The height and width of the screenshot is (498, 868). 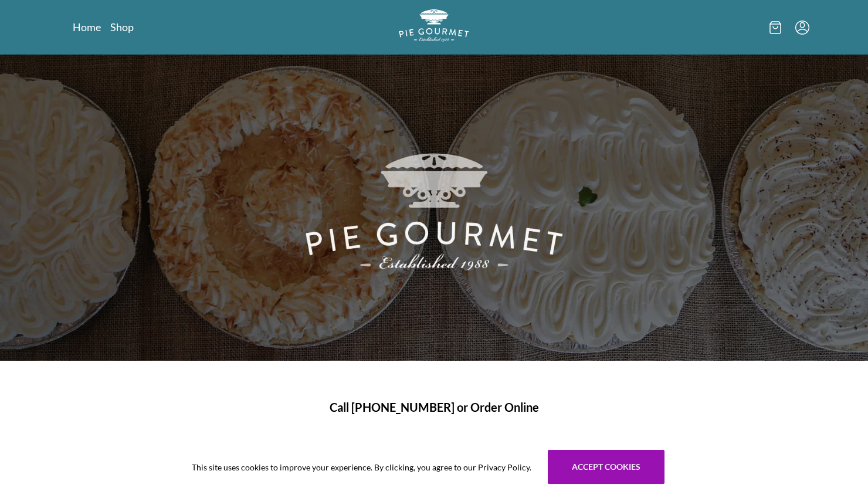 I want to click on a: Home, so click(x=87, y=27).